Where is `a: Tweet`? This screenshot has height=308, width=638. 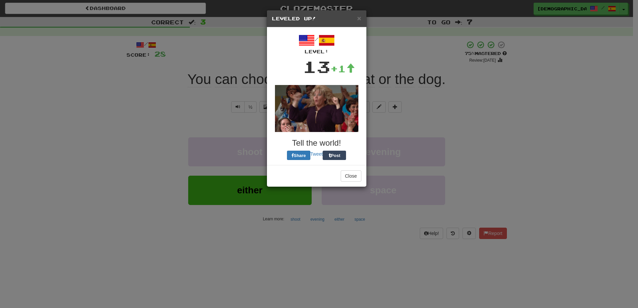 a: Tweet is located at coordinates (316, 154).